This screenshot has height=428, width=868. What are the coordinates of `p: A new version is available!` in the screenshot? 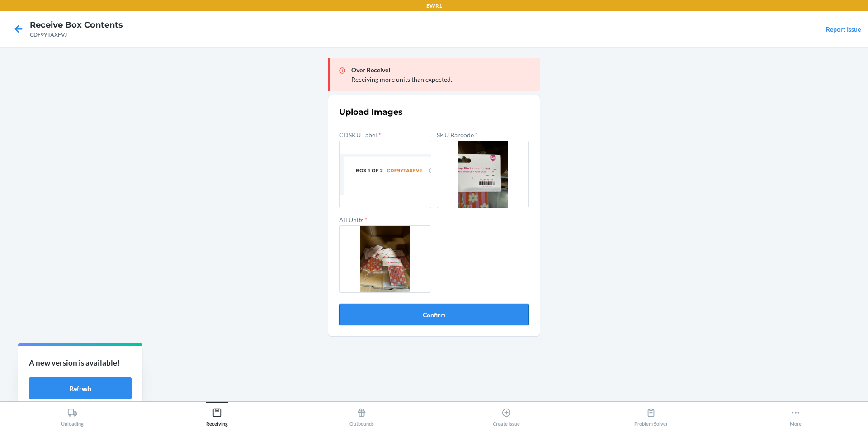 It's located at (80, 363).